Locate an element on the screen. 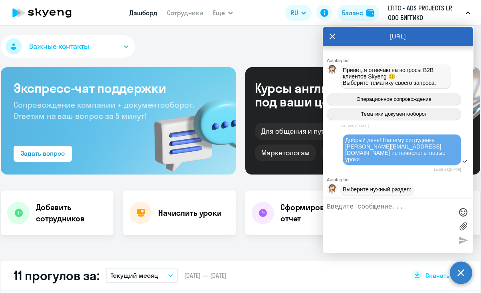 The image size is (481, 293). span: Важные контакты is located at coordinates (59, 46).